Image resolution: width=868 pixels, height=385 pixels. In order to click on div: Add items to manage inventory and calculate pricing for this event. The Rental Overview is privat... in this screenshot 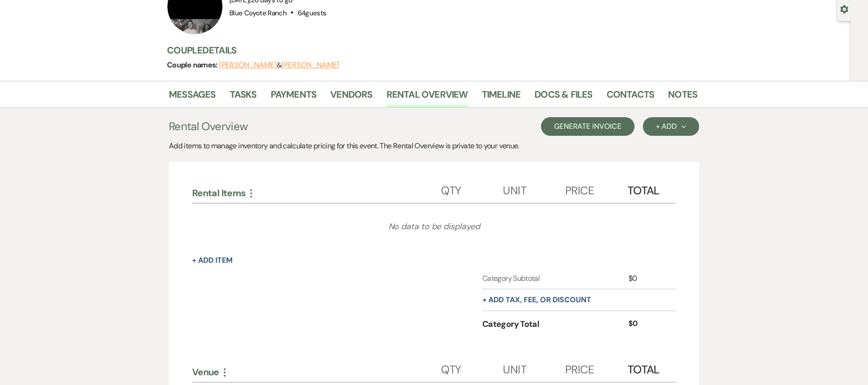, I will do `click(434, 146)`.